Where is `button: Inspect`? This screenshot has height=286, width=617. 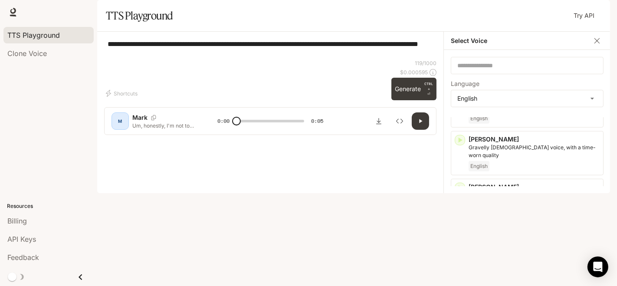 button: Inspect is located at coordinates (400, 121).